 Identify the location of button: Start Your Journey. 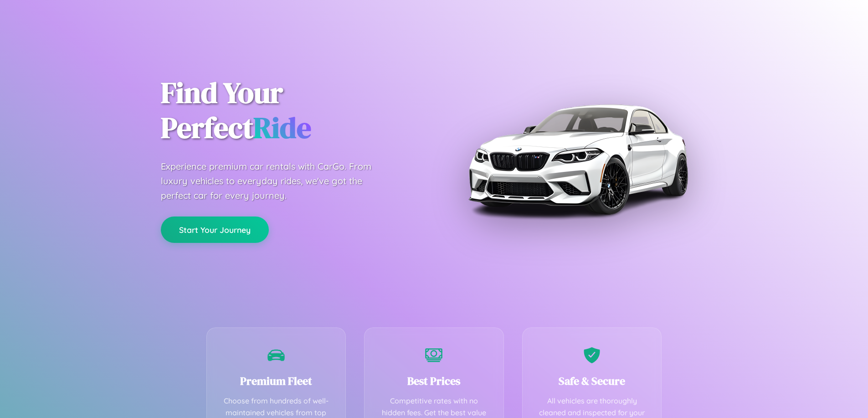
(215, 230).